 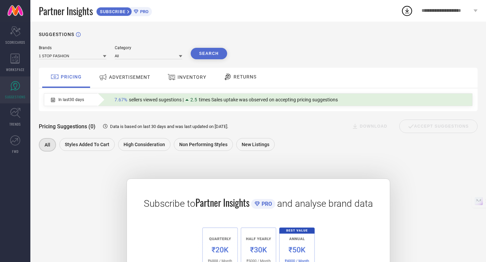 I want to click on span: Non Performing Styles, so click(x=203, y=145).